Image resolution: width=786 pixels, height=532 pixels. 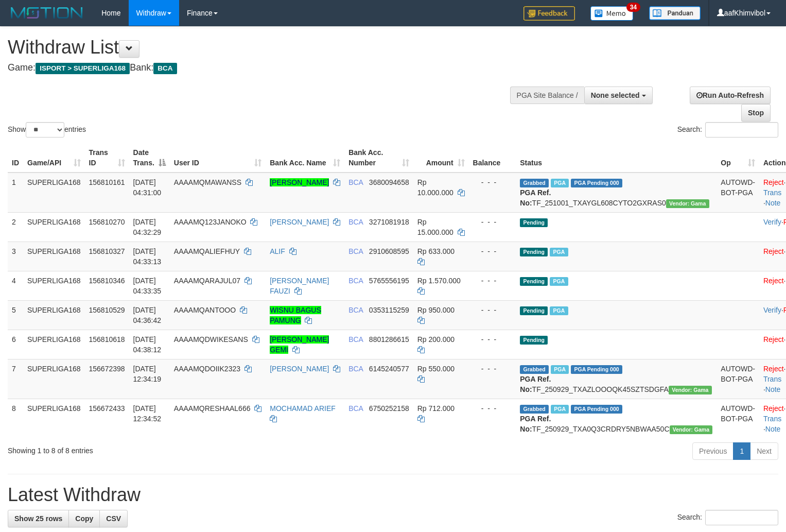 What do you see at coordinates (730, 95) in the screenshot?
I see `a: Run Auto-Refresh` at bounding box center [730, 95].